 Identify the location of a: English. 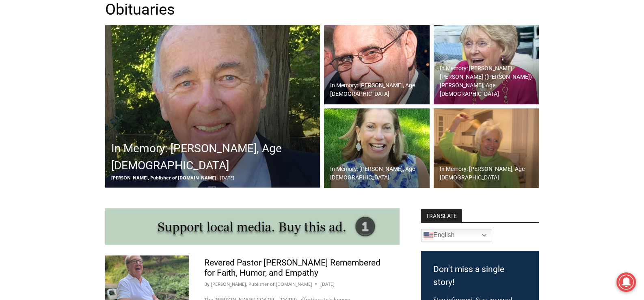
(456, 235).